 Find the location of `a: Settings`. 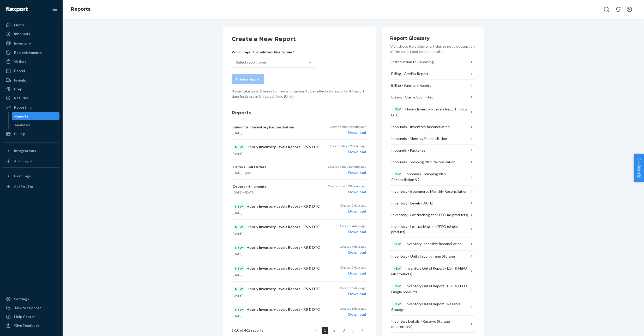

a: Settings is located at coordinates (31, 299).